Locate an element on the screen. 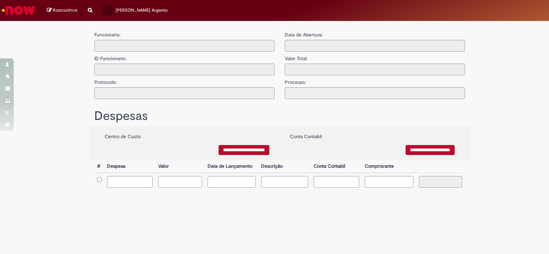 This screenshot has width=549, height=254. label: Processo: is located at coordinates (295, 80).